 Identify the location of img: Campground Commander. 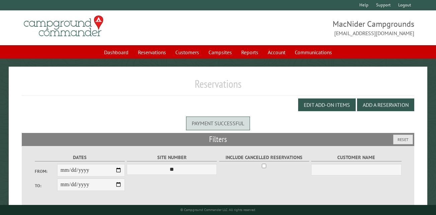
(64, 26).